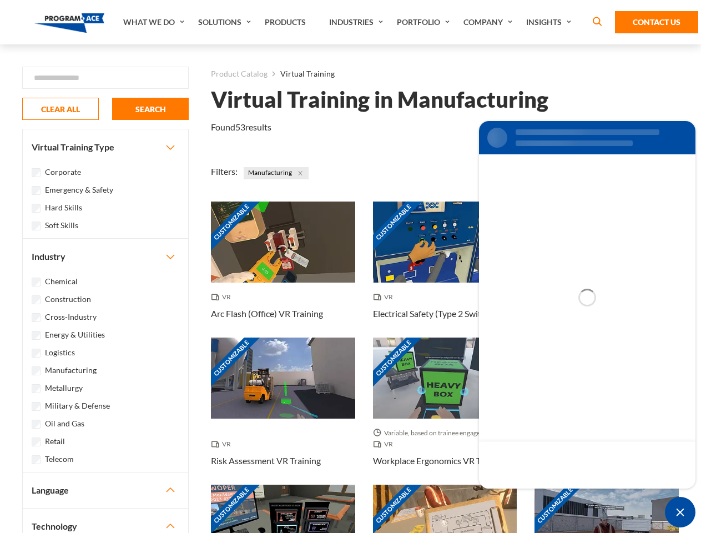 This screenshot has width=701, height=533. I want to click on label: Chemical, so click(61, 282).